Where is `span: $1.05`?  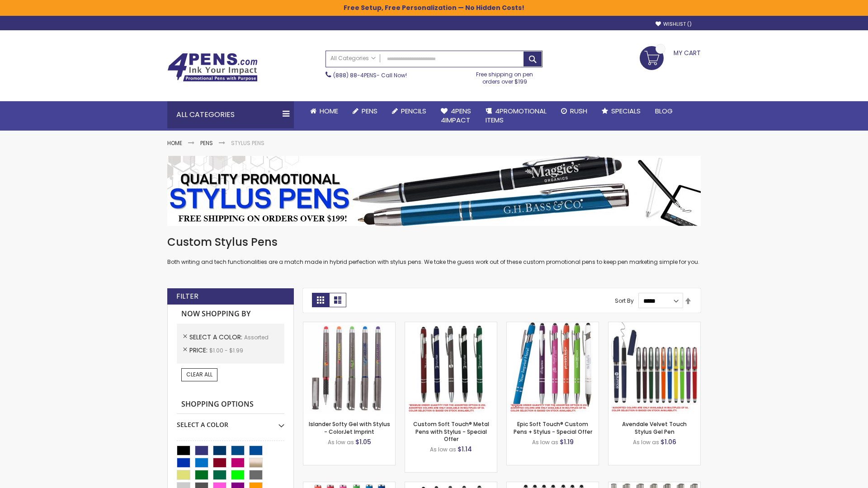 span: $1.05 is located at coordinates (363, 442).